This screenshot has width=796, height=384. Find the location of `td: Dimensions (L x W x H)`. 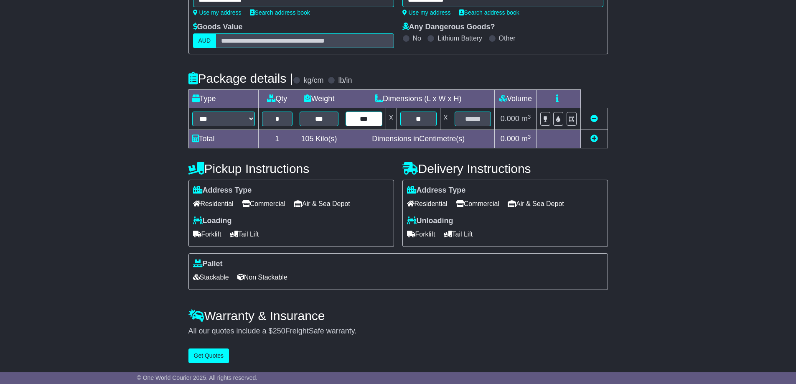

td: Dimensions (L x W x H) is located at coordinates (418, 99).